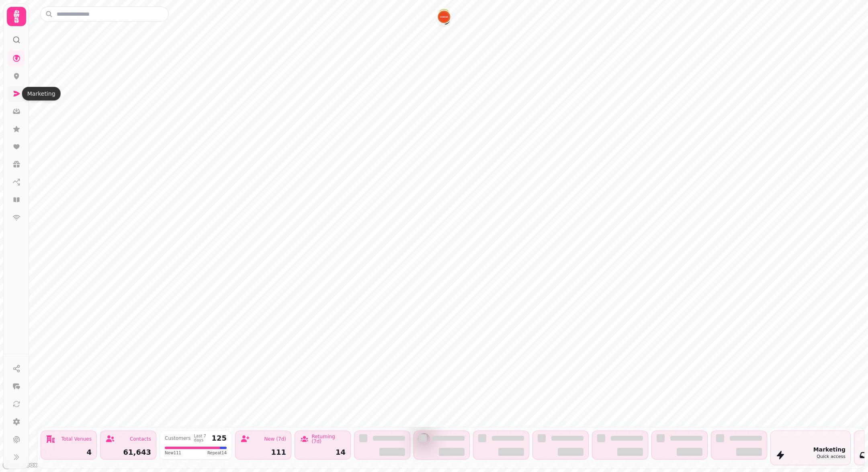  What do you see at coordinates (263, 452) in the screenshot?
I see `div: 111` at bounding box center [263, 452].